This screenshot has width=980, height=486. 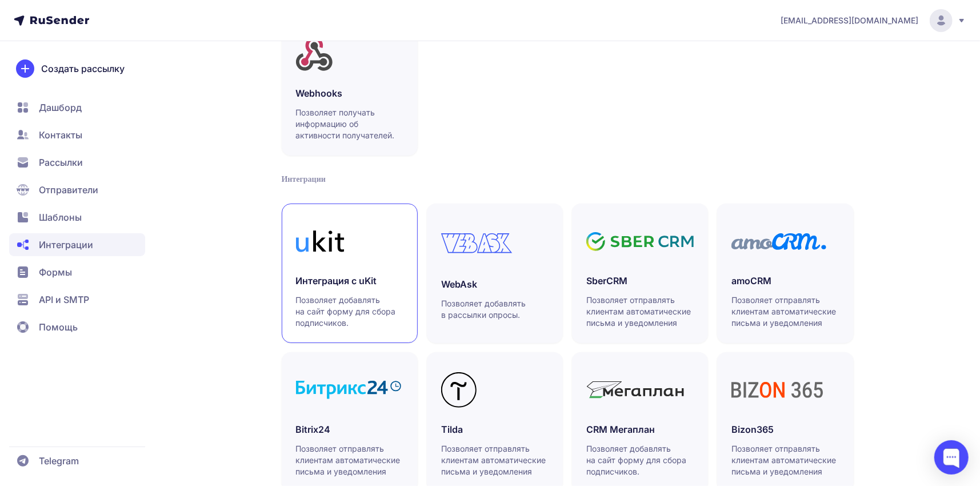 I want to click on h3: Webhooks, so click(x=350, y=93).